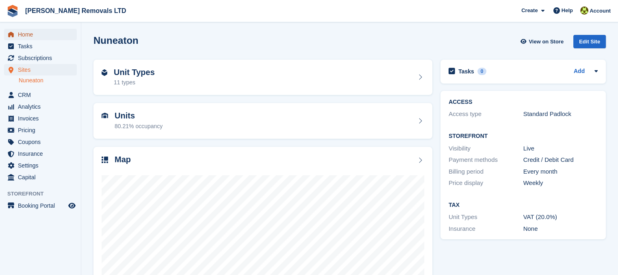 The width and height of the screenshot is (618, 275). I want to click on span: Sites, so click(42, 70).